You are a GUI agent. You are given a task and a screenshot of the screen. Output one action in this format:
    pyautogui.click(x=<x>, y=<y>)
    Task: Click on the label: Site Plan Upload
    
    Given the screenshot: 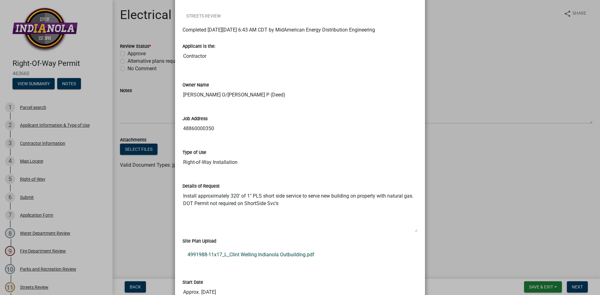 What is the action you would take?
    pyautogui.click(x=199, y=242)
    